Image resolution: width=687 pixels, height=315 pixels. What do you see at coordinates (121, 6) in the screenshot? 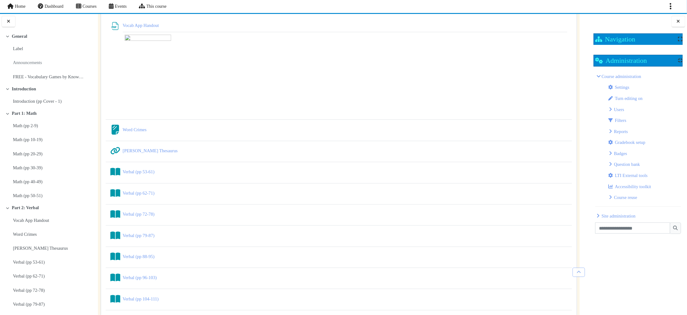
I see `span: Events` at bounding box center [121, 6].